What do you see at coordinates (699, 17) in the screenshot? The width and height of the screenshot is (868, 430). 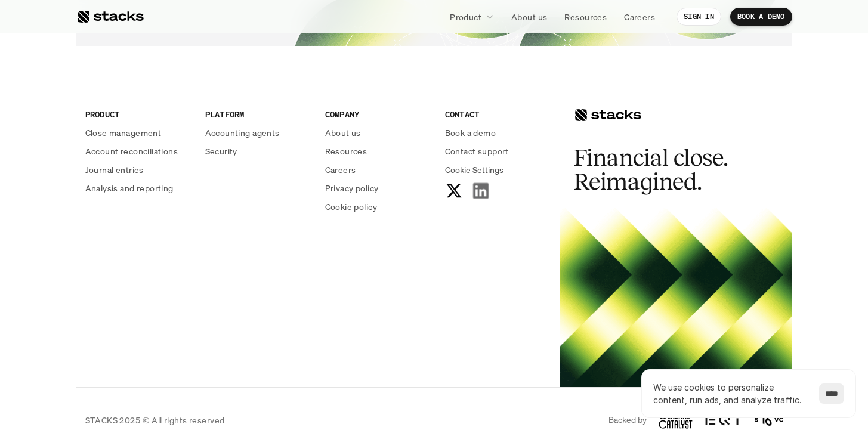 I see `a: SIGN IN` at bounding box center [699, 17].